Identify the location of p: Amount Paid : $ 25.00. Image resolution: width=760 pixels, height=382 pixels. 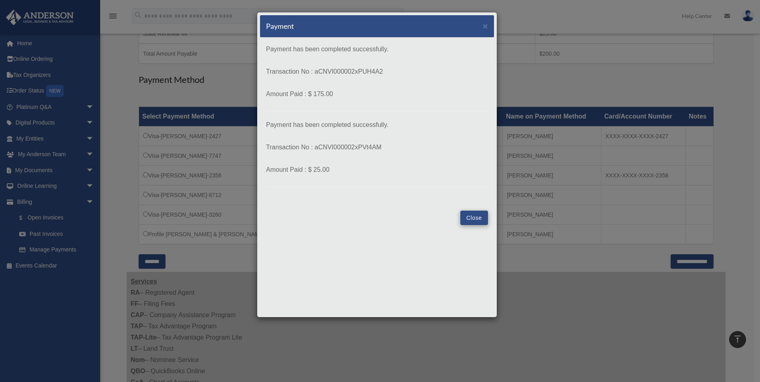
(377, 170).